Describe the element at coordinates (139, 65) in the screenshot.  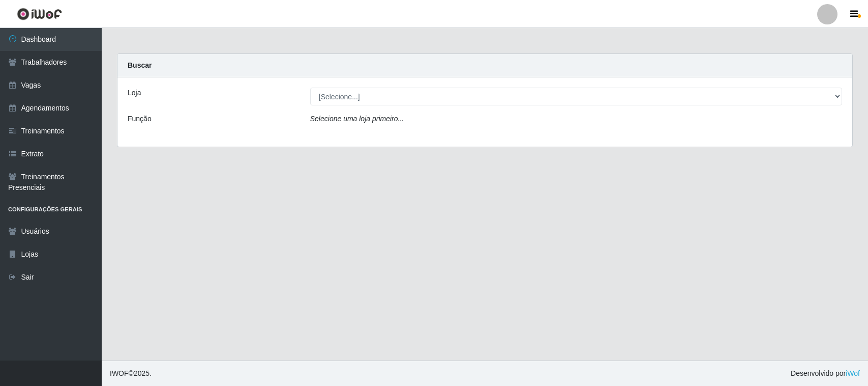
I see `strong: Buscar` at that location.